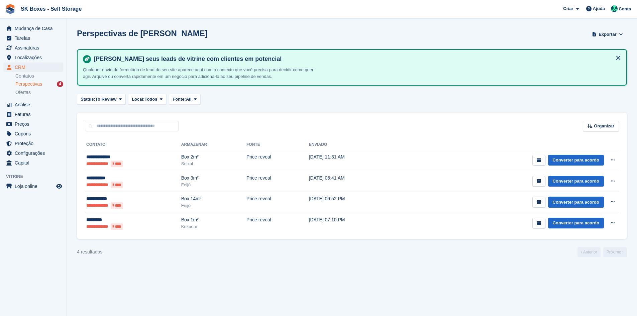 The image size is (637, 316). What do you see at coordinates (624, 9) in the screenshot?
I see `span: Conta` at bounding box center [624, 9].